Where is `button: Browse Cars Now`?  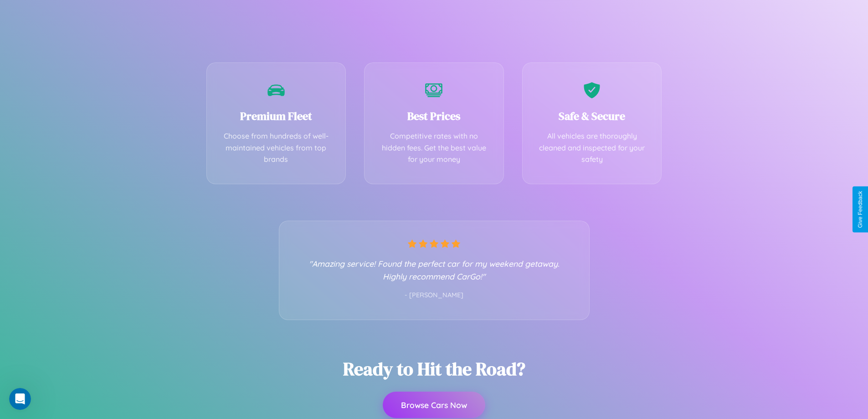
button: Browse Cars Now is located at coordinates (434, 405).